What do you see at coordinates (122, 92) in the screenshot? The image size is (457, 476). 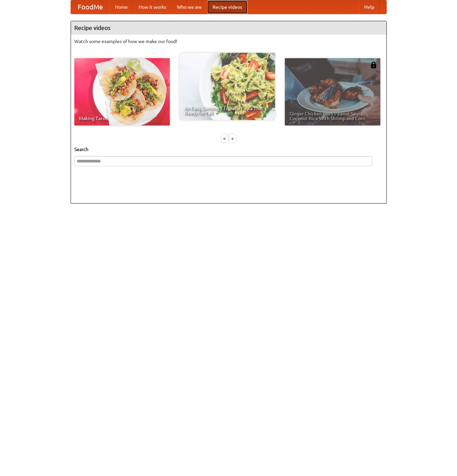 I see `a: Making Tacos` at bounding box center [122, 92].